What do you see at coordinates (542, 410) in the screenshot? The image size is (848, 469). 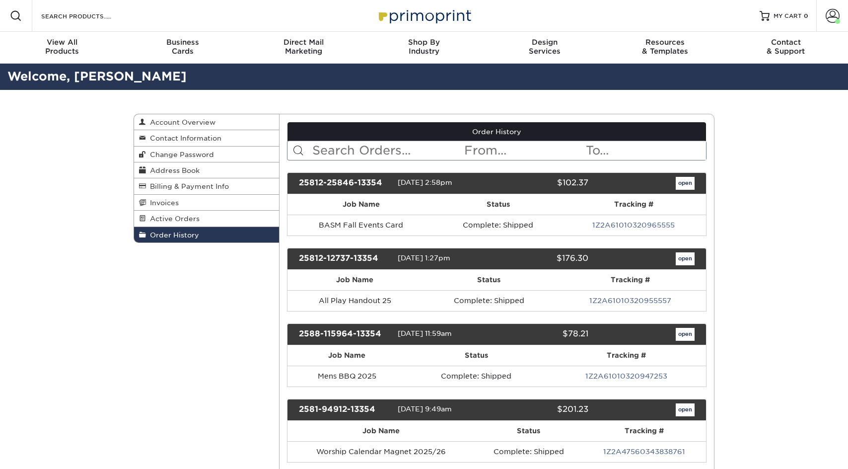 I see `div: $201.23` at bounding box center [542, 410].